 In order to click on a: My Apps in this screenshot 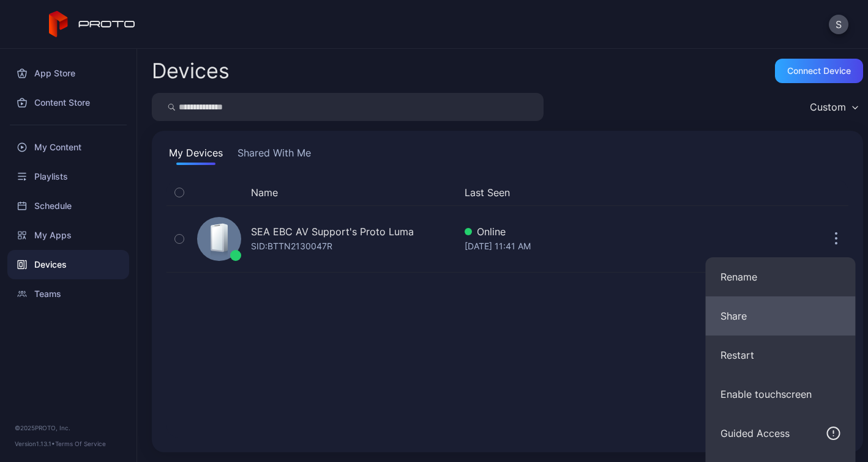, I will do `click(68, 235)`.